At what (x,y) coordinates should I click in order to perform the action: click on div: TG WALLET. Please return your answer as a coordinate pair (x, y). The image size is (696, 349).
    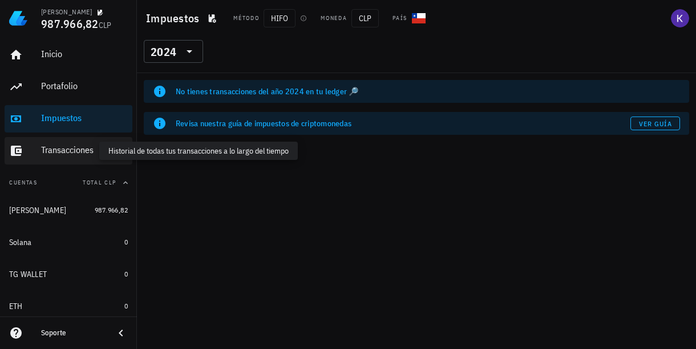
    Looking at the image, I should click on (28, 274).